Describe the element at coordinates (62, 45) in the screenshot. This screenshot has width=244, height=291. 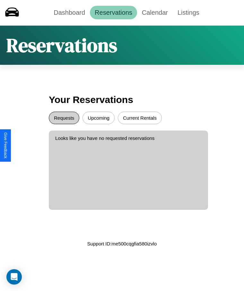
I see `h1: Reservations` at that location.